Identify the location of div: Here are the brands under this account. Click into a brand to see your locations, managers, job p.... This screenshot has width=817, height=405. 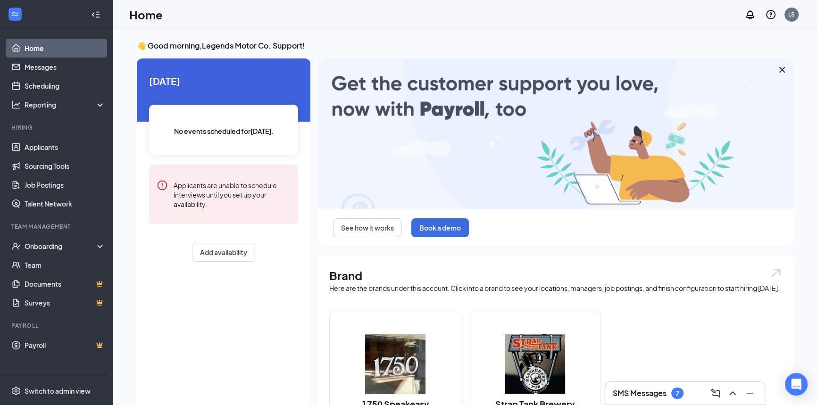
(555, 288).